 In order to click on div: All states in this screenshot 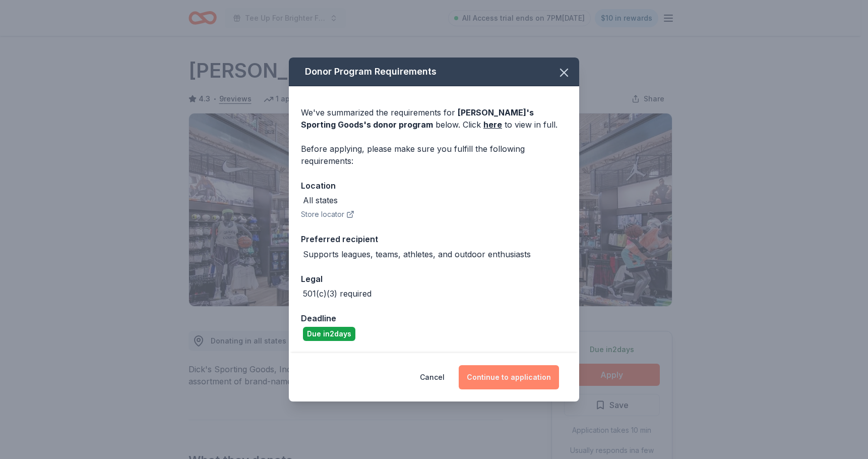, I will do `click(320, 200)`.